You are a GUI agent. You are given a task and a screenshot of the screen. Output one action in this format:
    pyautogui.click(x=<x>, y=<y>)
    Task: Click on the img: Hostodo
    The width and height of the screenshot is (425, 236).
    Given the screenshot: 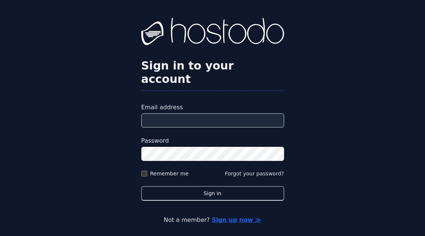 What is the action you would take?
    pyautogui.click(x=213, y=33)
    